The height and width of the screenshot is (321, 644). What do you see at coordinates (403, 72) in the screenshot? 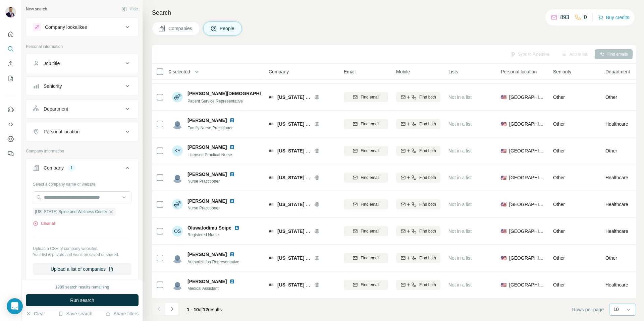
I see `span: Mobile` at bounding box center [403, 72].